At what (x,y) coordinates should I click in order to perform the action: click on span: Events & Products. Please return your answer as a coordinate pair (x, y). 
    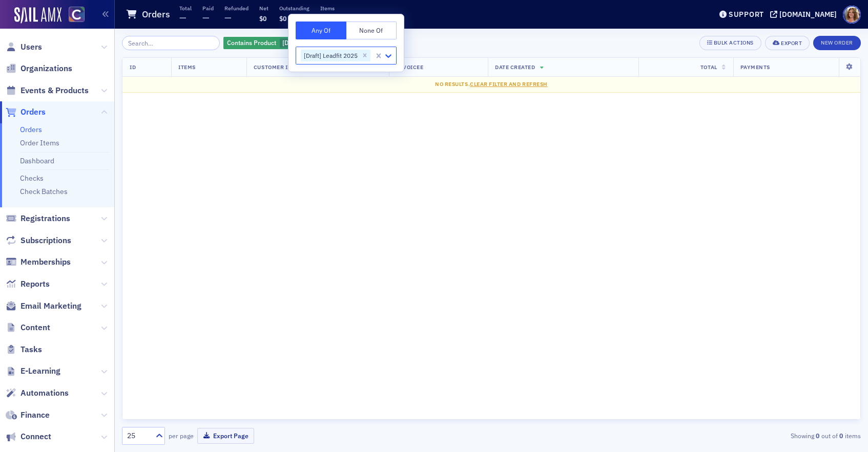
    Looking at the image, I should click on (54, 91).